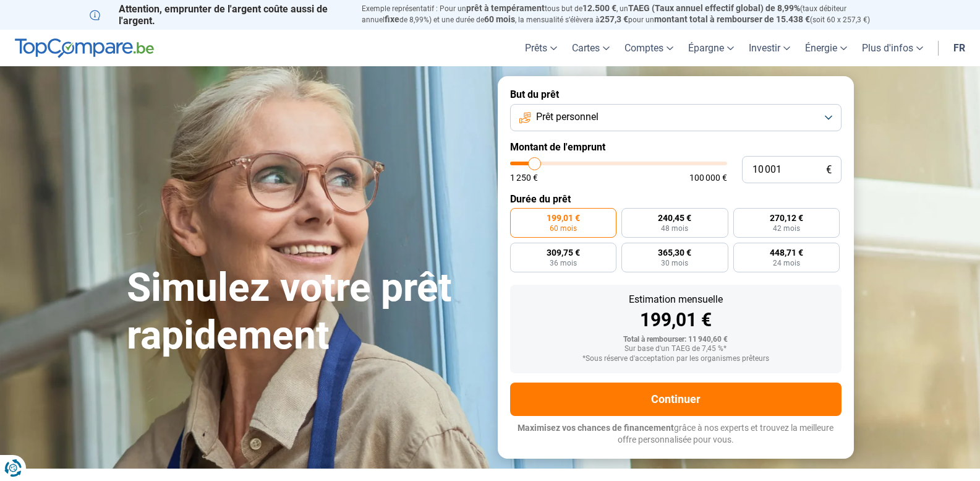  What do you see at coordinates (563, 252) in the screenshot?
I see `span: 309,75 €` at bounding box center [563, 252].